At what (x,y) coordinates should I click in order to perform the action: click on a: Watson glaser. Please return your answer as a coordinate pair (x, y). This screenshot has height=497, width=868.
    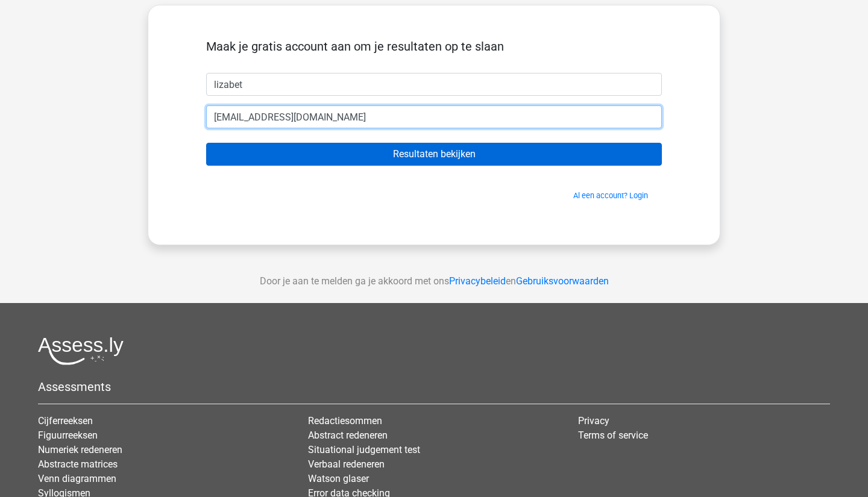
    Looking at the image, I should click on (338, 478).